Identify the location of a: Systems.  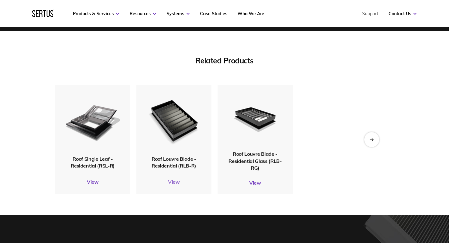
(178, 14).